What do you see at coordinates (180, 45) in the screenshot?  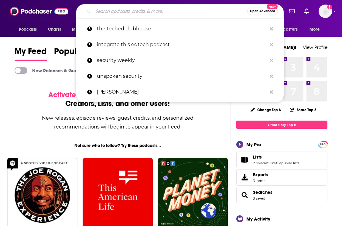 I see `a: integrate this edtech podcast` at bounding box center [180, 45].